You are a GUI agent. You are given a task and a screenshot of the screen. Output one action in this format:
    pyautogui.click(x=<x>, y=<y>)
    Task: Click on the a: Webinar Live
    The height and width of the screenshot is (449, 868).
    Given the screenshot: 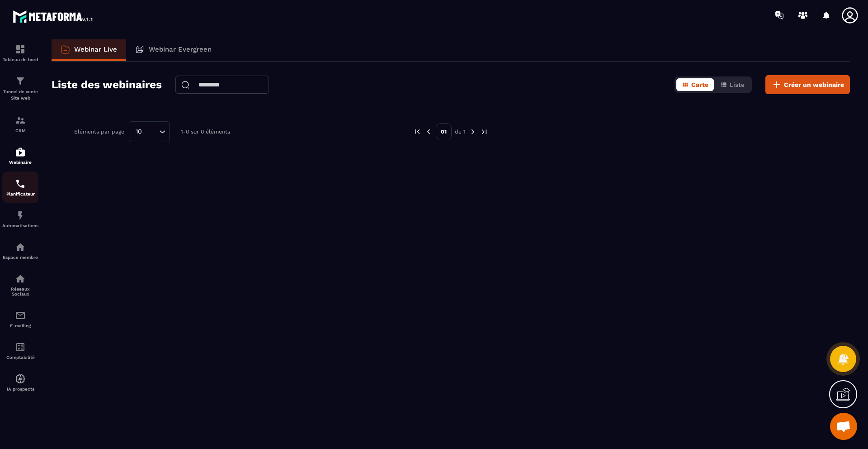 What is the action you would take?
    pyautogui.click(x=88, y=50)
    